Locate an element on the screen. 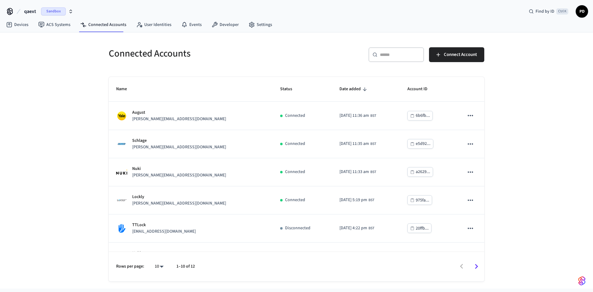 The image size is (593, 292). button: 975fa... is located at coordinates (419, 200).